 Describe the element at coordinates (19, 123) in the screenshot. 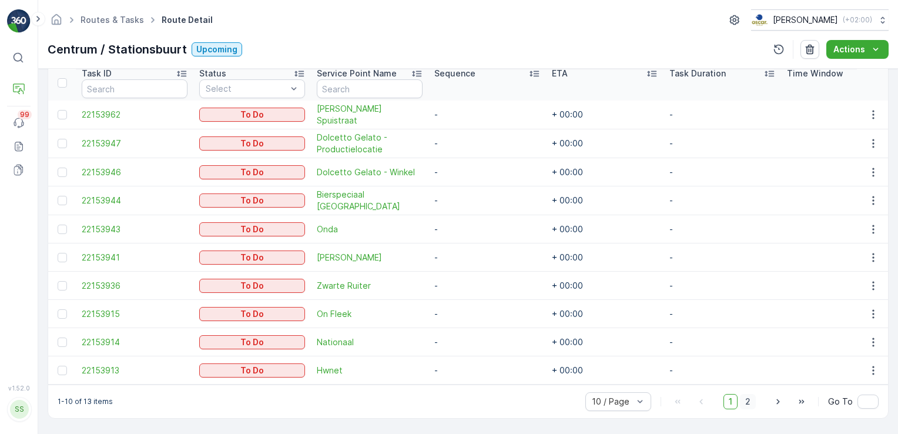

I see `a: 99` at that location.